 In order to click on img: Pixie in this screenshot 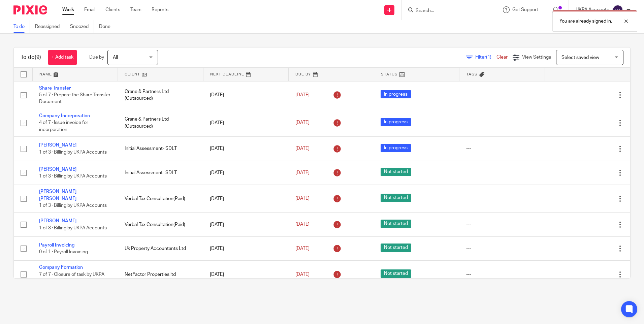, I will do `click(30, 10)`.